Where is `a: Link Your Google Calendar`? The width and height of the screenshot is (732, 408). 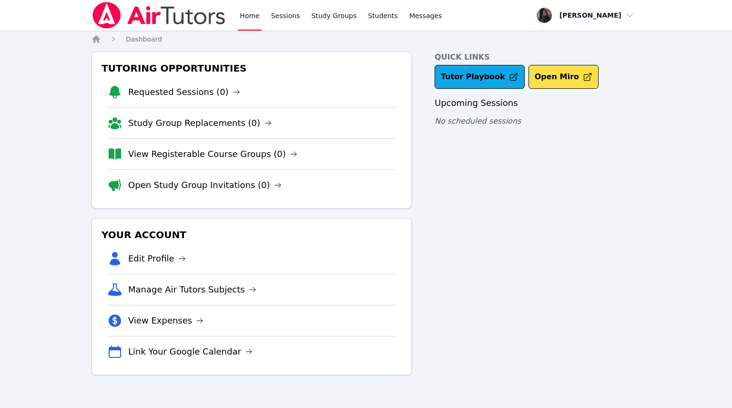 a: Link Your Google Calendar is located at coordinates (190, 351).